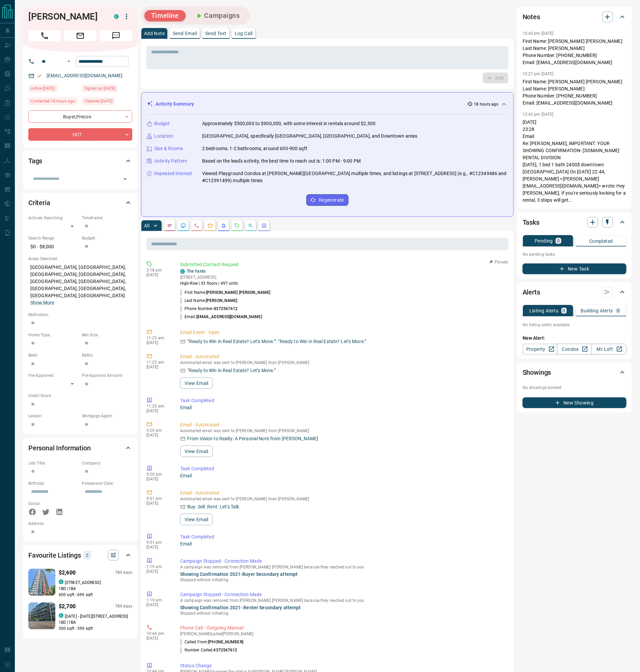 The width and height of the screenshot is (640, 672). I want to click on p: 1 BD | 1 BA, so click(95, 622).